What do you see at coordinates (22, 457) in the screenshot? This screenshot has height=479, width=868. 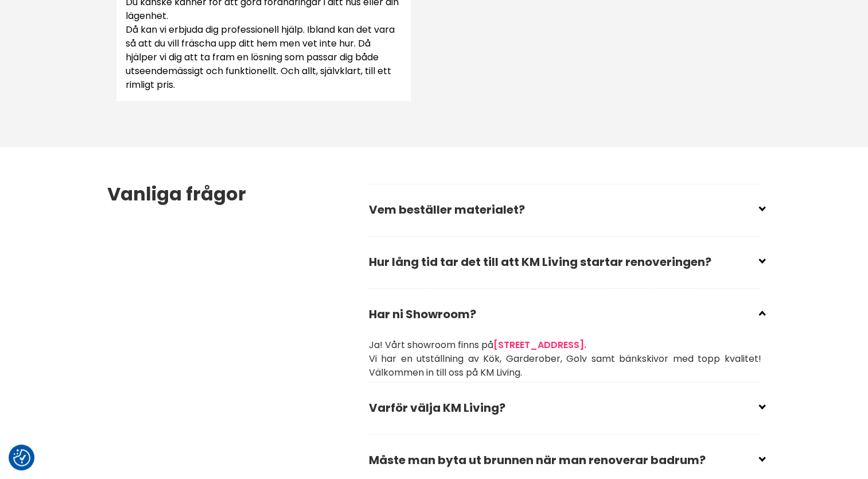 I see `img: Revisit consent button` at bounding box center [22, 457].